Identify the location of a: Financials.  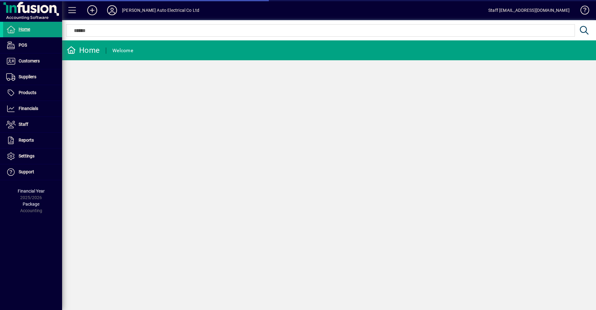
(33, 109).